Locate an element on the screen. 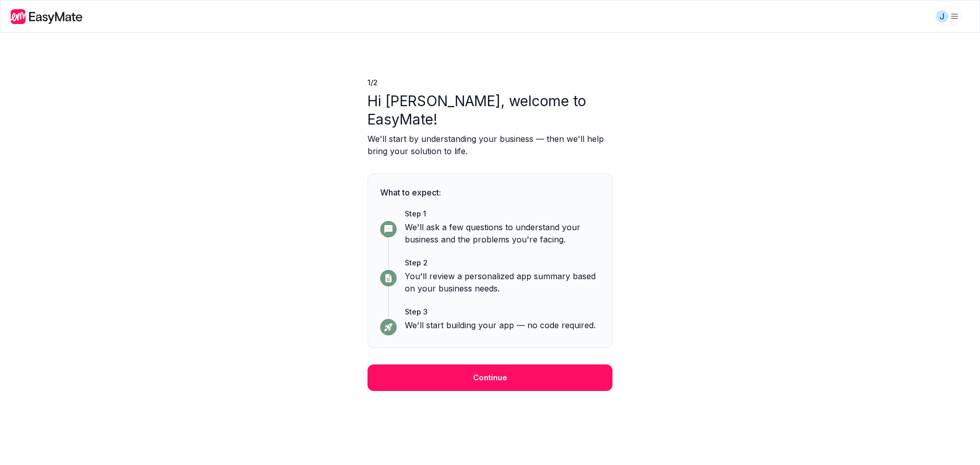 This screenshot has width=980, height=465. p: We'll start building your app — no code required. is located at coordinates (502, 325).